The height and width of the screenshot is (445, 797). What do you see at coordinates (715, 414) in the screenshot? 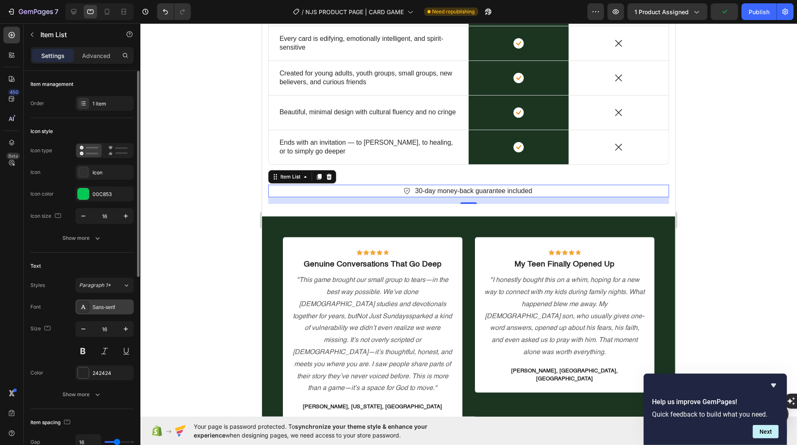
I see `p: Quick feedback to build what you need.` at bounding box center [715, 414].